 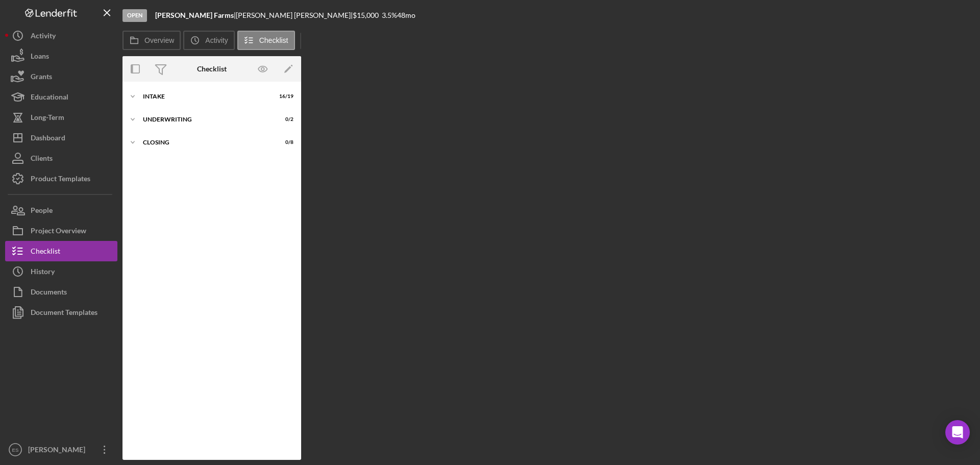 I want to click on label: Checklist, so click(x=274, y=40).